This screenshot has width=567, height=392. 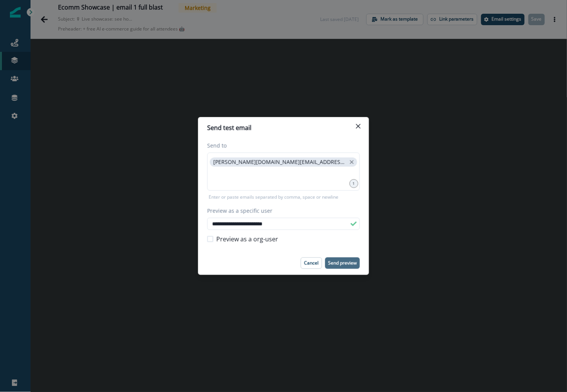 What do you see at coordinates (281, 145) in the screenshot?
I see `label: Send to` at bounding box center [281, 145].